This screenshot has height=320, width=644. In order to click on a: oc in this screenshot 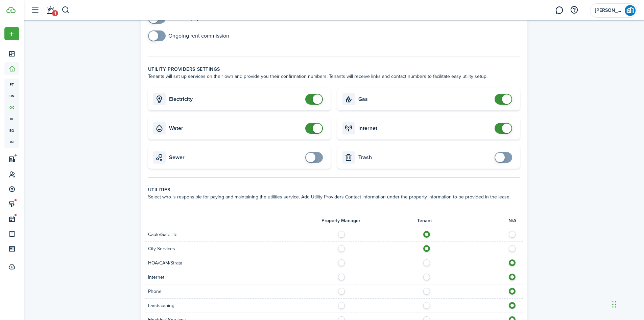, I will do `click(12, 107)`.